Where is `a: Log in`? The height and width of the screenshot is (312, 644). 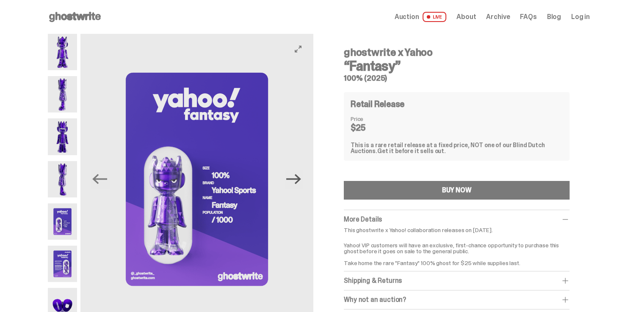 a: Log in is located at coordinates (581, 17).